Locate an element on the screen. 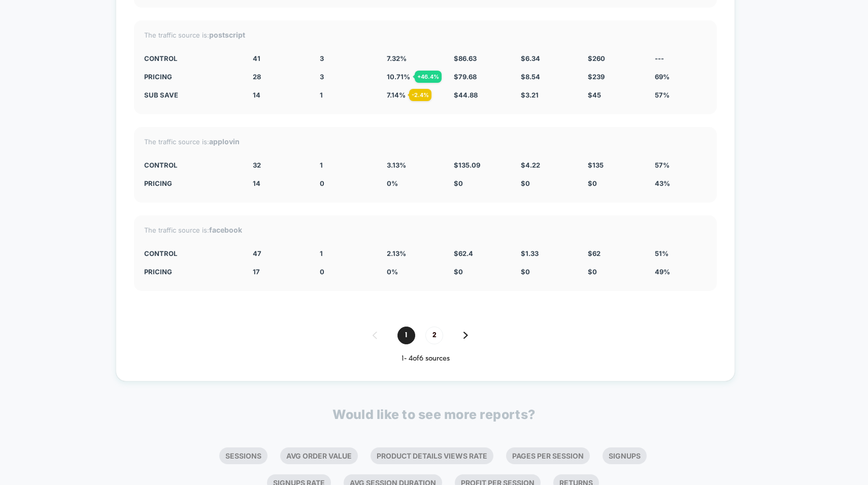 The image size is (868, 485). span: $ 86.63 is located at coordinates (465, 58).